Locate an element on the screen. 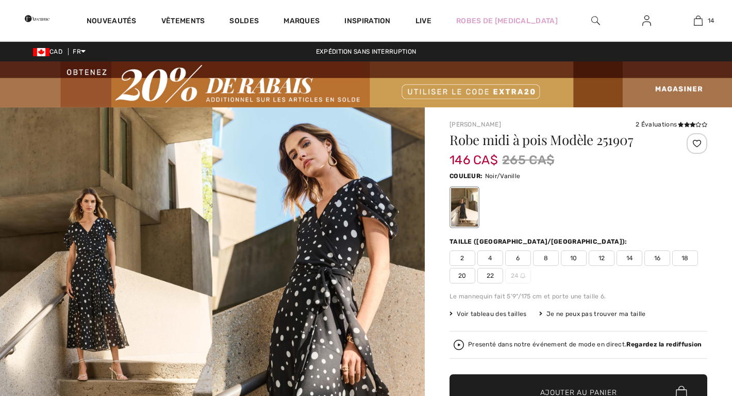  div: Noir/Vanille is located at coordinates (465, 207).